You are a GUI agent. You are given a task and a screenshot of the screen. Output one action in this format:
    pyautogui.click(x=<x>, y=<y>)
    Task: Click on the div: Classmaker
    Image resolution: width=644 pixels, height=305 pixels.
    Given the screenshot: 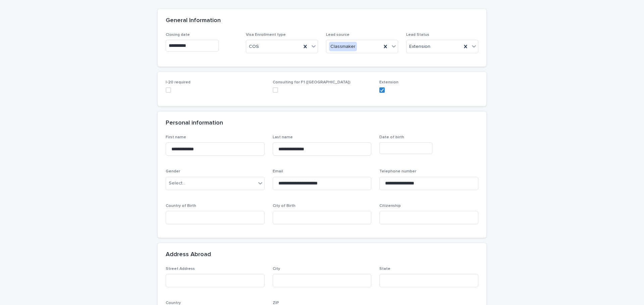 What is the action you would take?
    pyautogui.click(x=343, y=47)
    